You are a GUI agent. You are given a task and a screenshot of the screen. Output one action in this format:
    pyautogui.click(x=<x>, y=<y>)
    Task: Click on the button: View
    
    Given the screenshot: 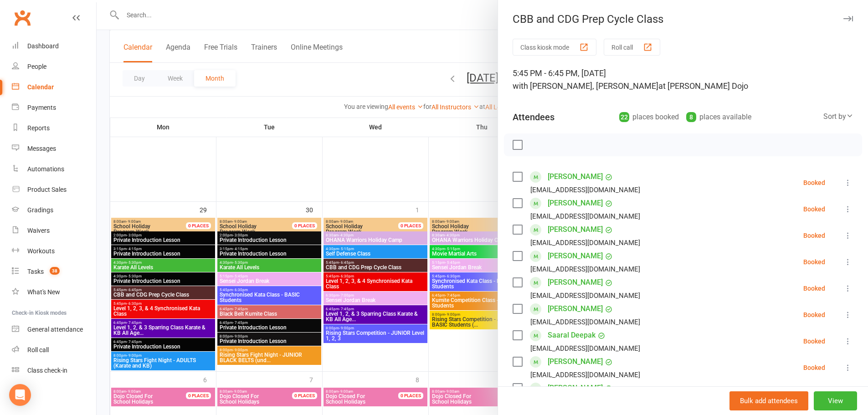 What is the action you would take?
    pyautogui.click(x=835, y=401)
    